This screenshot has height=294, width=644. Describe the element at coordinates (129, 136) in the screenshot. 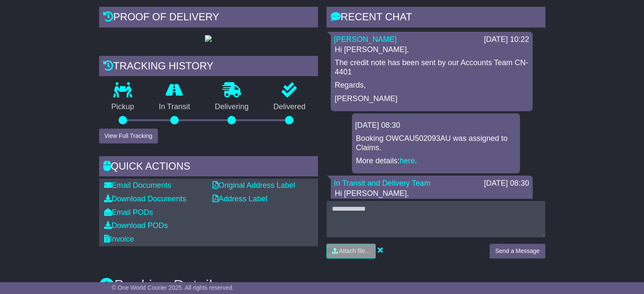

I see `button: View Full Tracking` at that location.